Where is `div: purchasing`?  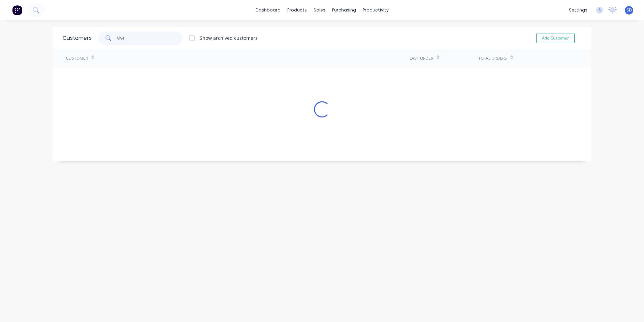
div: purchasing is located at coordinates (344, 10).